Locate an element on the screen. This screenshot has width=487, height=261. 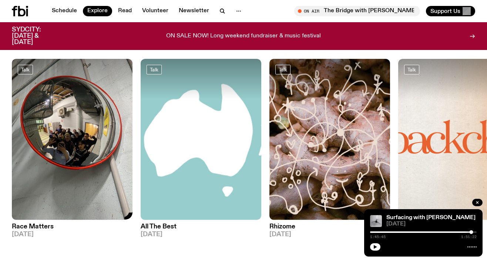
span: Support Us is located at coordinates (445, 11).